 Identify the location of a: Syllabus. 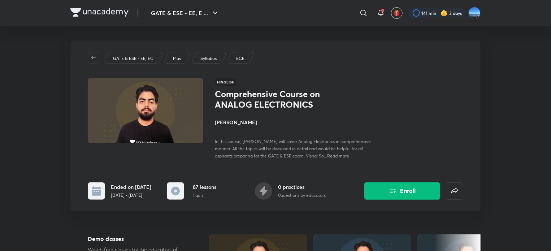
(209, 59).